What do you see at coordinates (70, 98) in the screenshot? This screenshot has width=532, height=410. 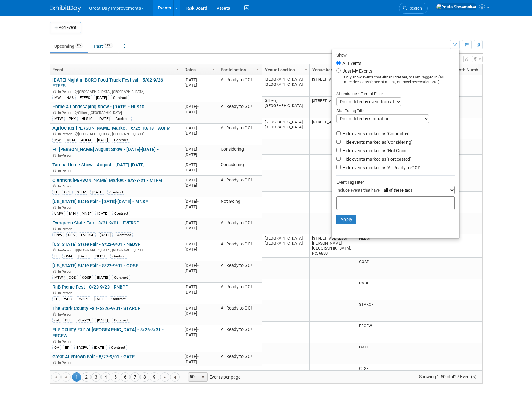 I see `div: NAS` at bounding box center [70, 98].